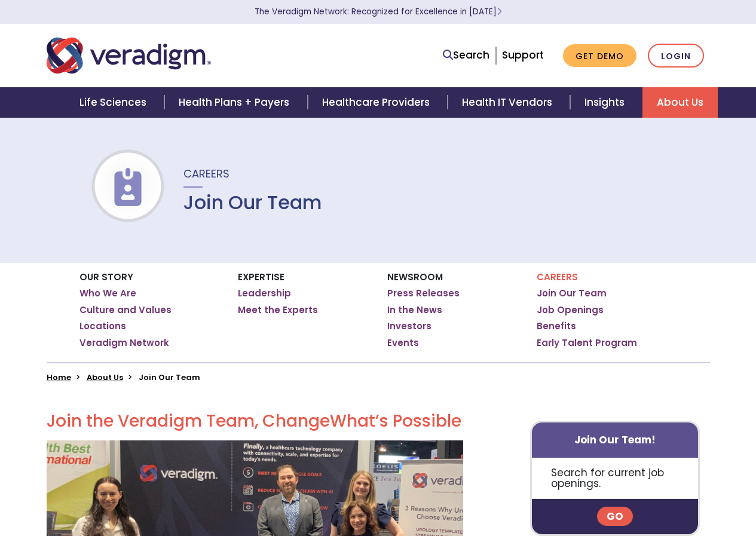 The width and height of the screenshot is (756, 536). I want to click on a: Health IT Vendors, so click(509, 102).